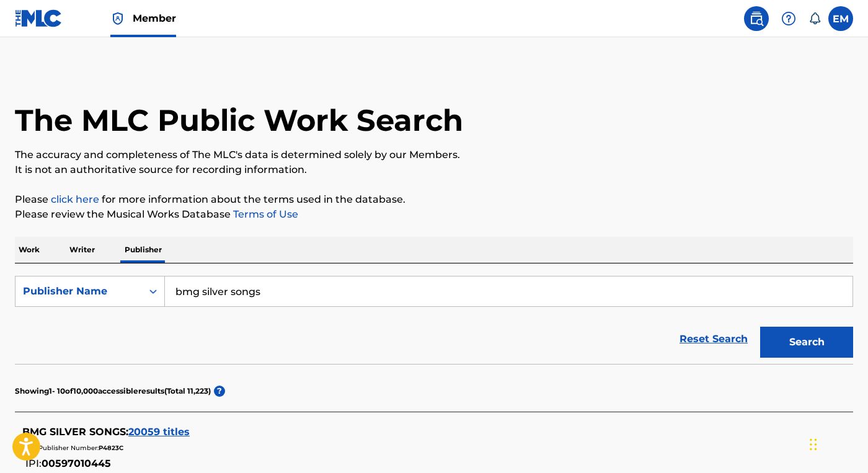 The width and height of the screenshot is (868, 473). I want to click on p: Please review the Musical Works Database, so click(434, 215).